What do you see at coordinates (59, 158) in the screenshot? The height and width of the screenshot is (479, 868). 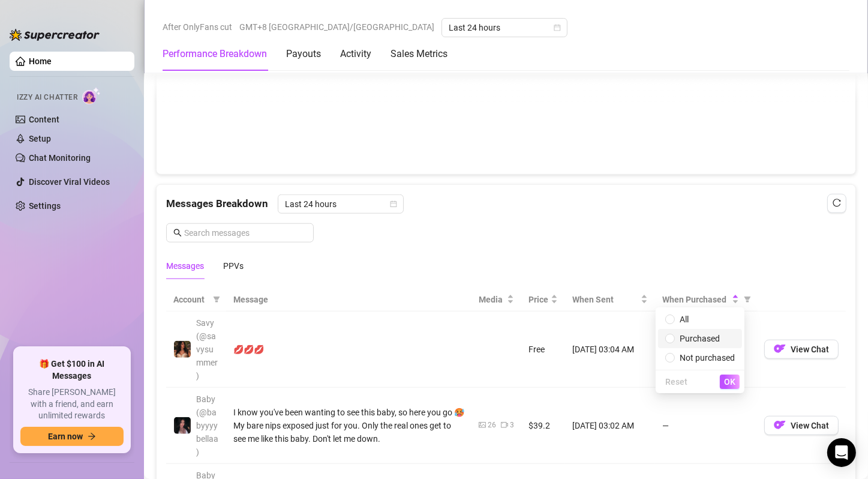 I see `a: Chat Monitoring` at bounding box center [59, 158].